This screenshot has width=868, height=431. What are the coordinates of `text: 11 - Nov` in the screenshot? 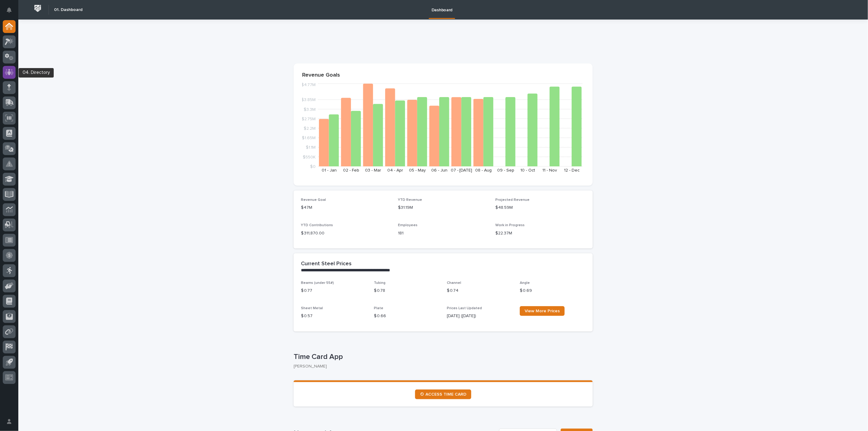 It's located at (550, 171).